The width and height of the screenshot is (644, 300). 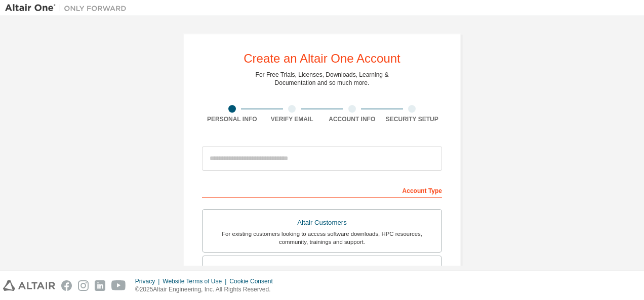 What do you see at coordinates (100, 285) in the screenshot?
I see `img: linkedin.svg` at bounding box center [100, 285].